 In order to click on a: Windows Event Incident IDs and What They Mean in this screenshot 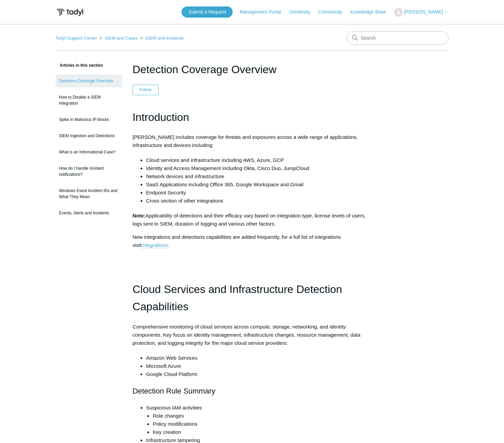, I will do `click(89, 194)`.